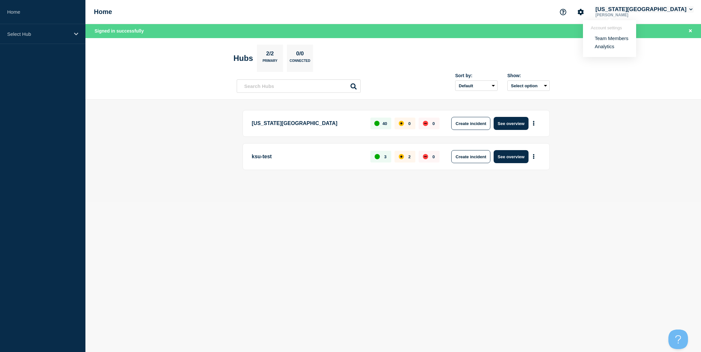 Image resolution: width=701 pixels, height=352 pixels. What do you see at coordinates (409, 157) in the screenshot?
I see `p: 2` at bounding box center [409, 157].